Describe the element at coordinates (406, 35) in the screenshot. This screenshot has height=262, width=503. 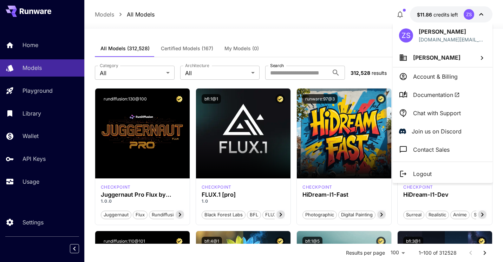
I see `div: ZS` at that location.